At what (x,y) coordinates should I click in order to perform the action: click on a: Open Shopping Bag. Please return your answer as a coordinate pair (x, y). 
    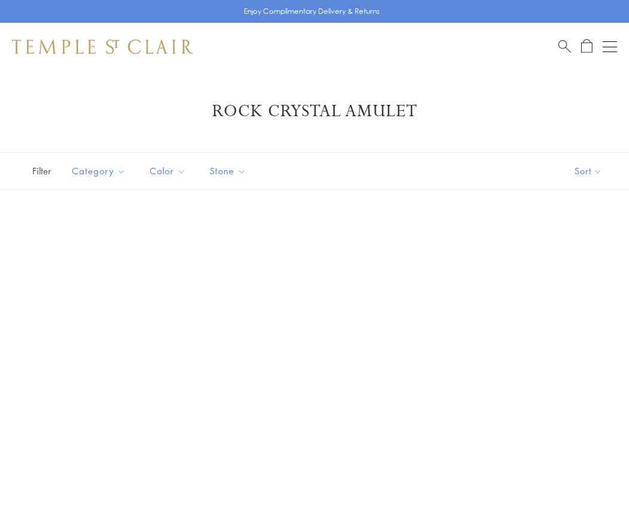
    Looking at the image, I should click on (587, 46).